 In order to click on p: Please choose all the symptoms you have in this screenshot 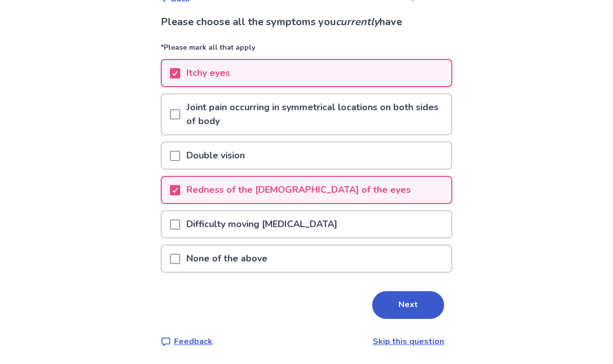, I will do `click(307, 22)`.